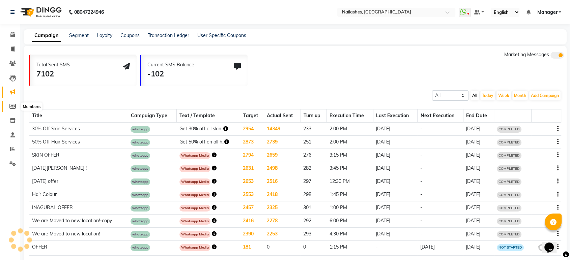 Image resolution: width=570 pixels, height=260 pixels. Describe the element at coordinates (252, 208) in the screenshot. I see `td: 2457` at that location.